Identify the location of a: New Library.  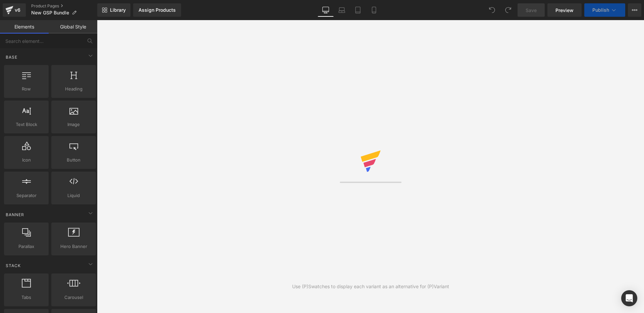
(114, 10).